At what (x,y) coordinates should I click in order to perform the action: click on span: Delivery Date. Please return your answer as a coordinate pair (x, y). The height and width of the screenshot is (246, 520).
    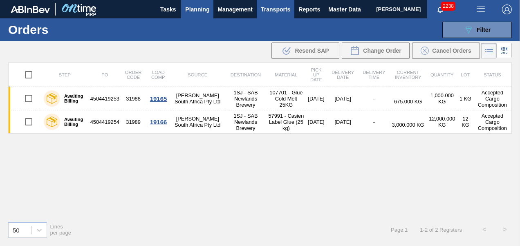
    Looking at the image, I should click on (343, 75).